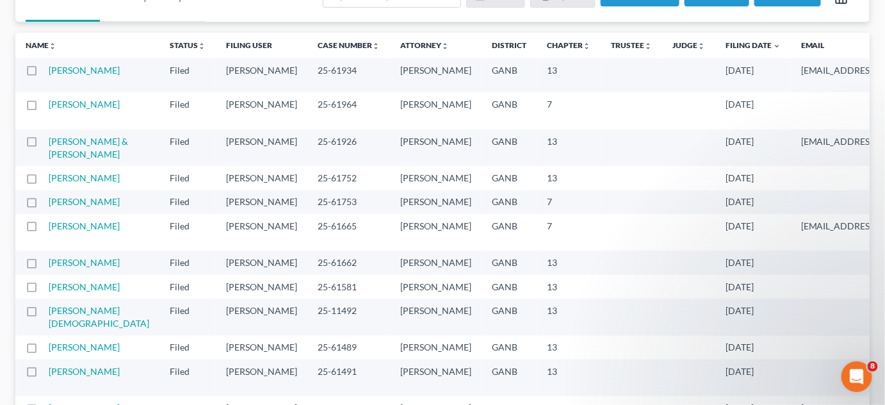  What do you see at coordinates (348, 316) in the screenshot?
I see `td: 25-11492` at bounding box center [348, 316].